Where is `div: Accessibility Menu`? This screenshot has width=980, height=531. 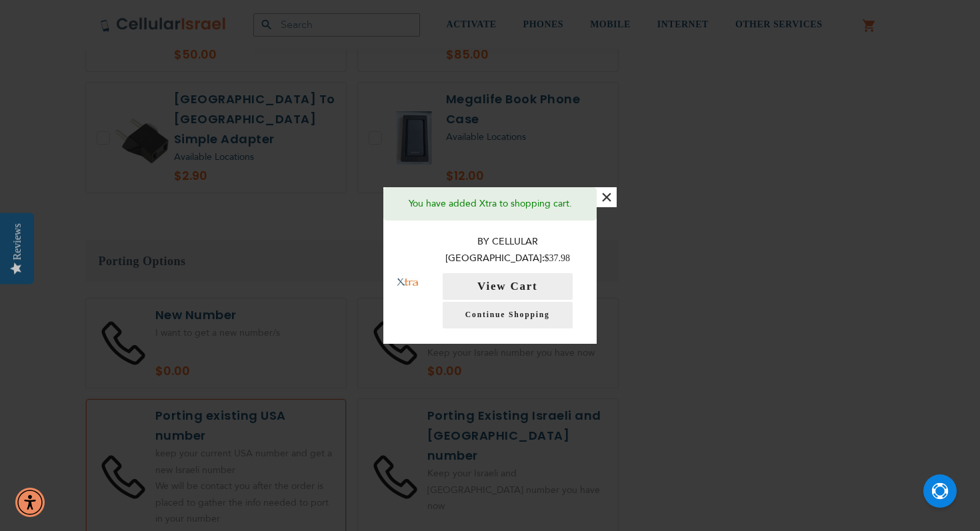
div: Accessibility Menu is located at coordinates (30, 503).